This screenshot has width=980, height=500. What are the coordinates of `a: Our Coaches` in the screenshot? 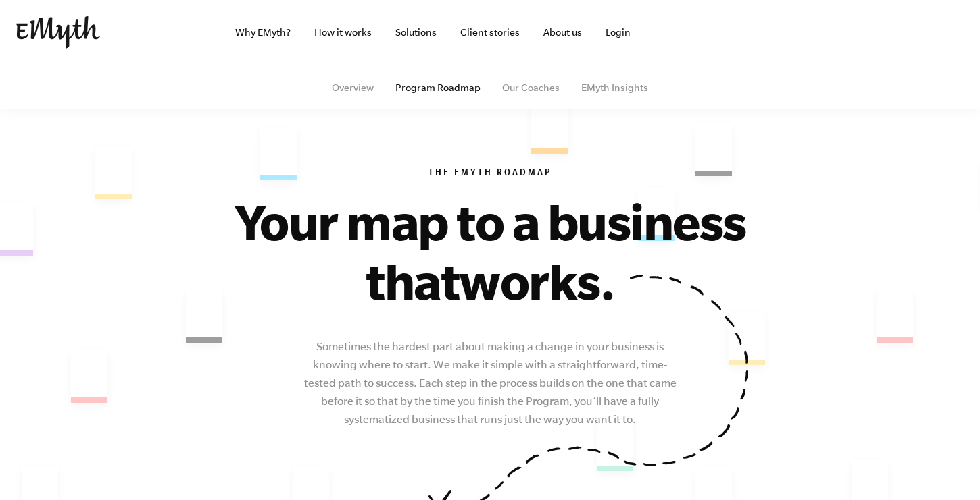 It's located at (530, 88).